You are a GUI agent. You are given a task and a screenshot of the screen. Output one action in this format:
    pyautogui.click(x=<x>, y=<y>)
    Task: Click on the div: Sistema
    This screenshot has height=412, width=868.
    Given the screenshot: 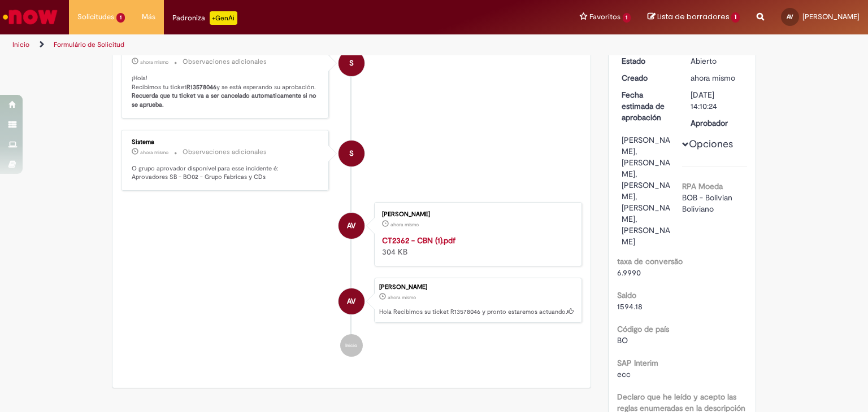 What is the action you would take?
    pyautogui.click(x=226, y=142)
    